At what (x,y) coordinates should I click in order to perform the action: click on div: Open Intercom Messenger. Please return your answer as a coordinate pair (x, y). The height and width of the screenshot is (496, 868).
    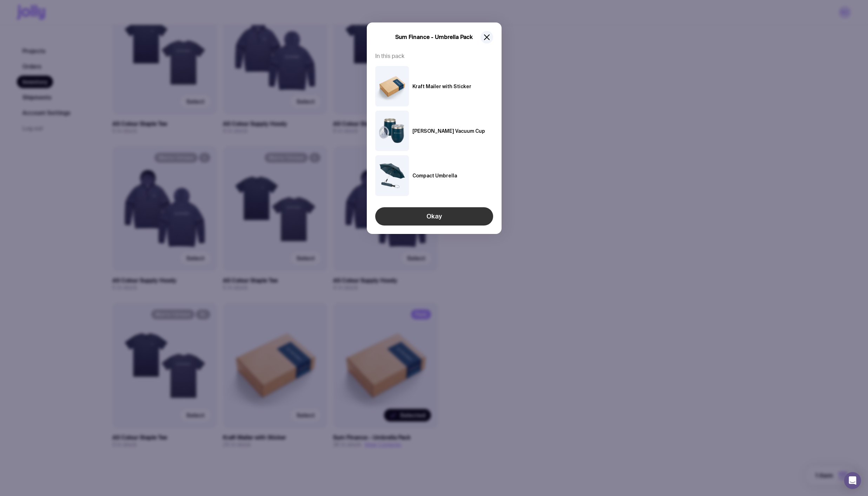
    Looking at the image, I should click on (852, 480).